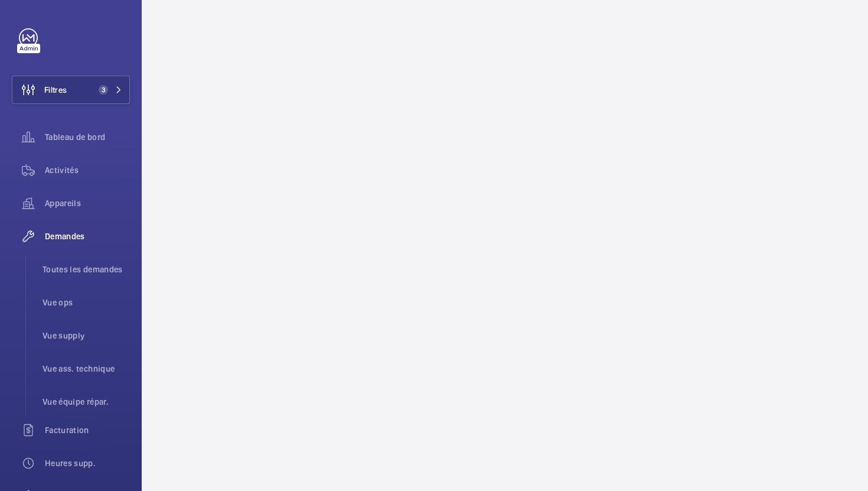 This screenshot has height=491, width=868. What do you see at coordinates (71, 90) in the screenshot?
I see `button: Filtres3` at bounding box center [71, 90].